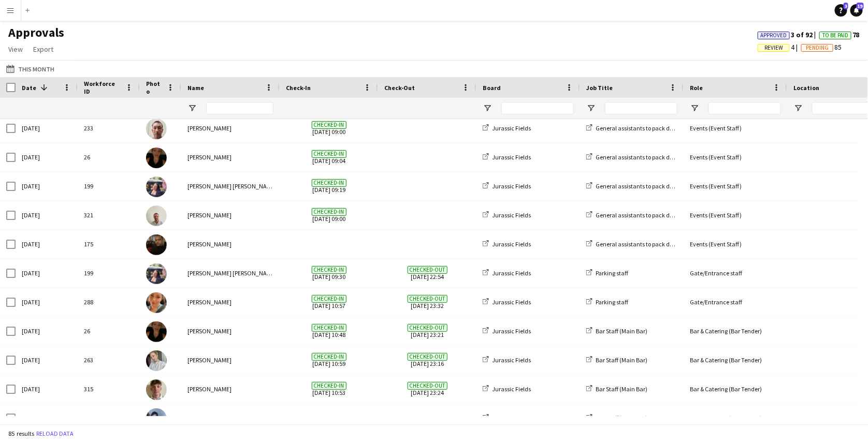 This screenshot has width=868, height=442. What do you see at coordinates (860, 6) in the screenshot?
I see `span: 19` at bounding box center [860, 6].